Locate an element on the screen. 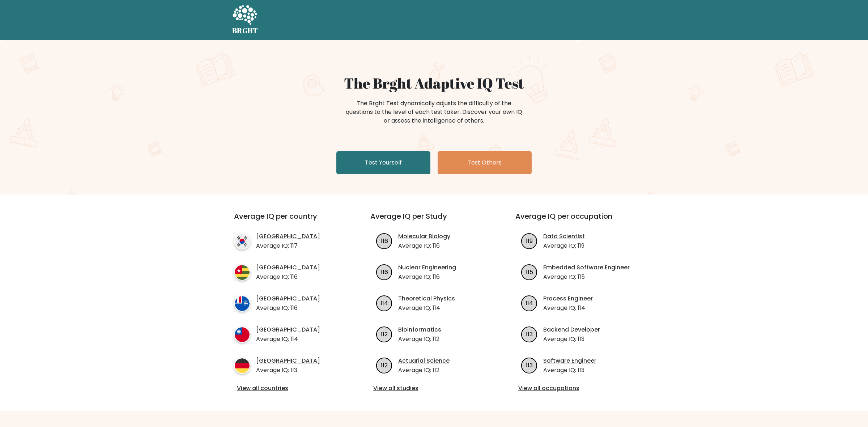 The width and height of the screenshot is (868, 427). a: Actuarial Science is located at coordinates (424, 361).